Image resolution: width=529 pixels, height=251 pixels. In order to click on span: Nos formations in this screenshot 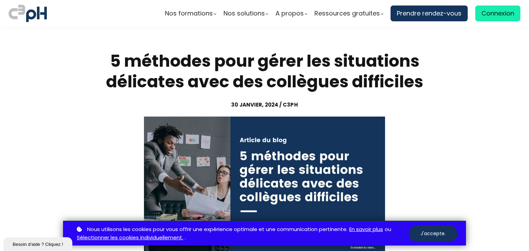, I will do `click(189, 13)`.